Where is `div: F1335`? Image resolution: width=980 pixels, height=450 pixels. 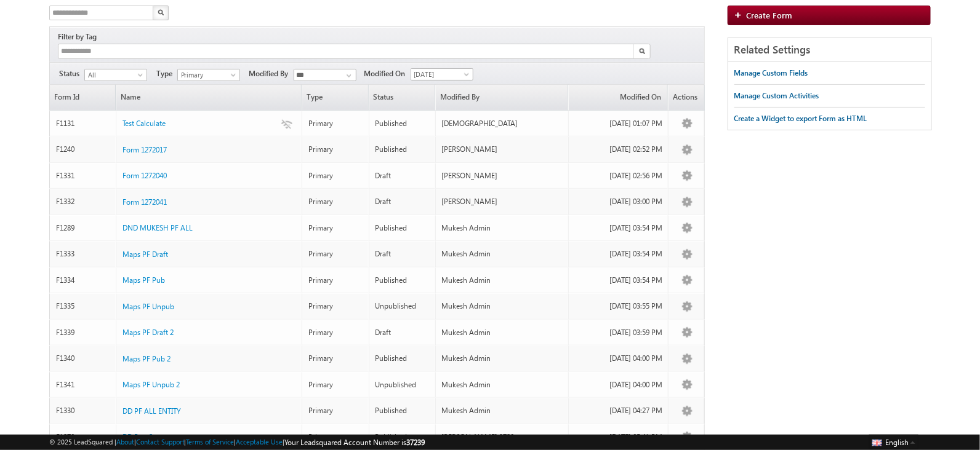
div: F1335 is located at coordinates (83, 306).